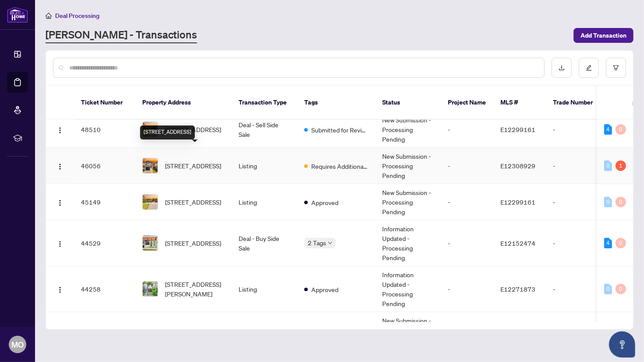 The image size is (644, 362). What do you see at coordinates (603, 35) in the screenshot?
I see `button: Add Transaction` at bounding box center [603, 35].